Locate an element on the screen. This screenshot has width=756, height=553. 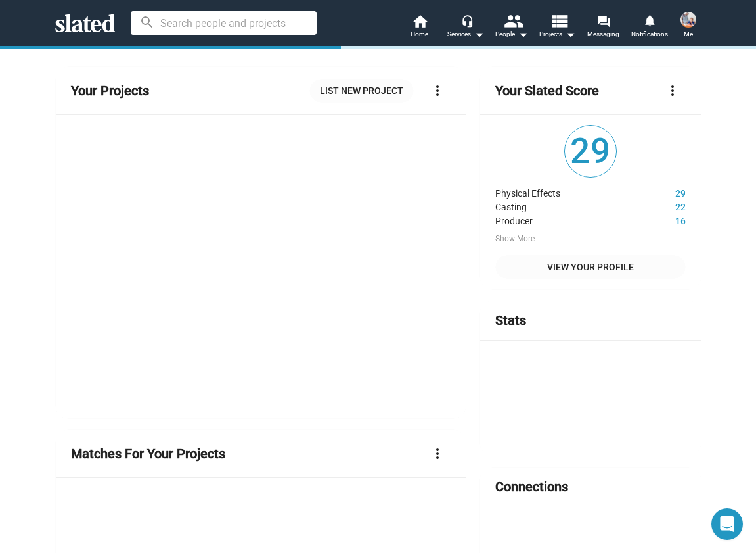
span: Messaging is located at coordinates (603, 34).